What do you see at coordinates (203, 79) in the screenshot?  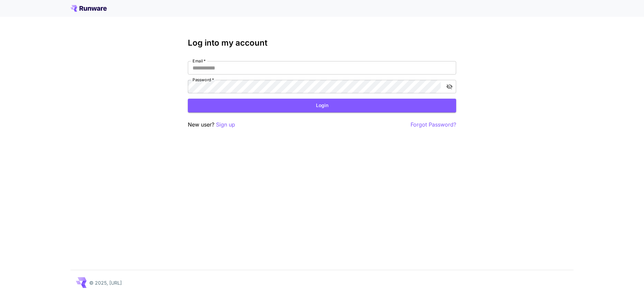 I see `label: Password` at bounding box center [203, 79].